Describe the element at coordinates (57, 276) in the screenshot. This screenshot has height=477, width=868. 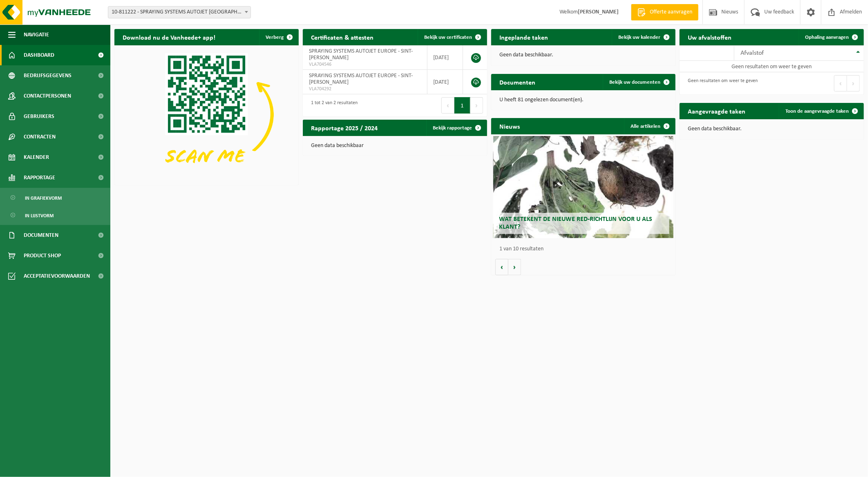
I see `span: Acceptatievoorwaarden` at that location.